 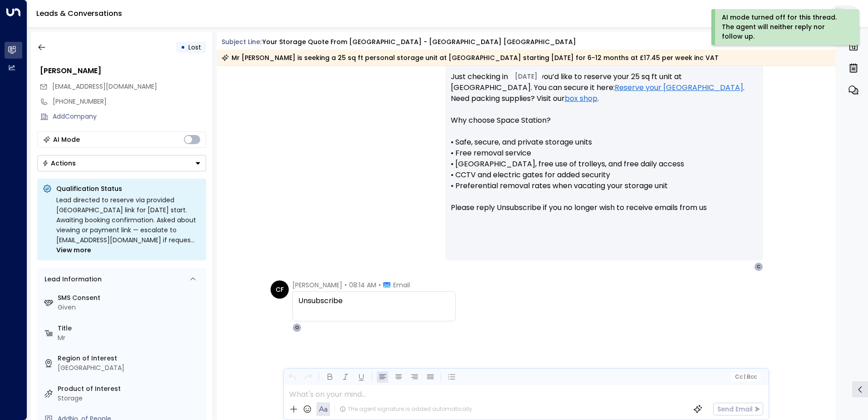 What do you see at coordinates (279, 290) in the screenshot?
I see `div: CF` at bounding box center [279, 290].